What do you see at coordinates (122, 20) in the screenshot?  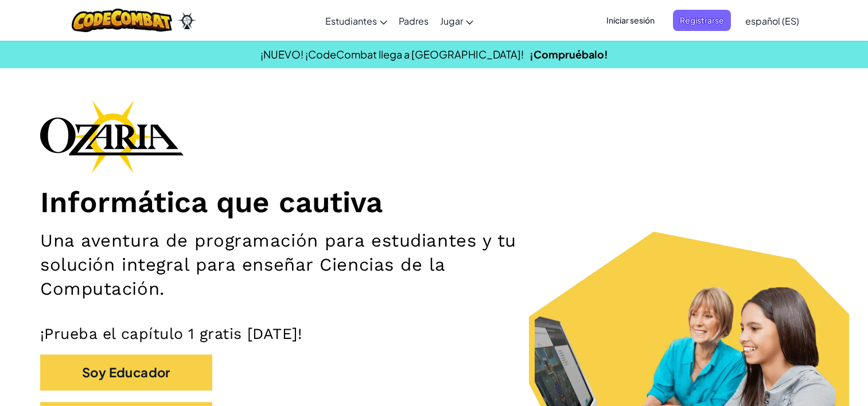 I see `a: CodeCombat logo` at bounding box center [122, 20].